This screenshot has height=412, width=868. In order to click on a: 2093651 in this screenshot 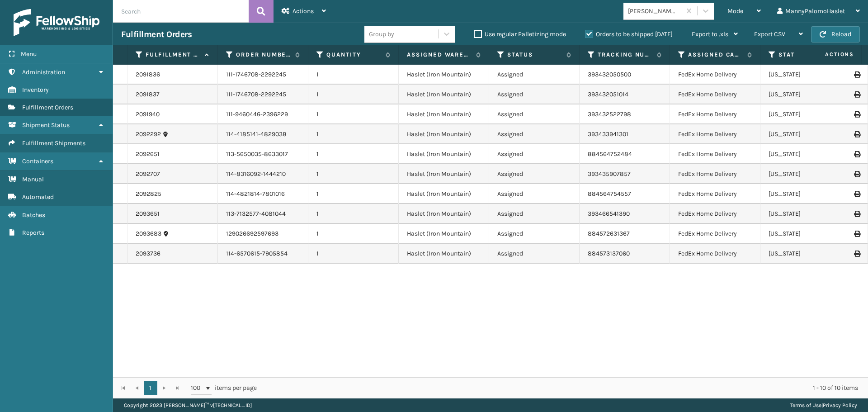, I will do `click(147, 214)`.